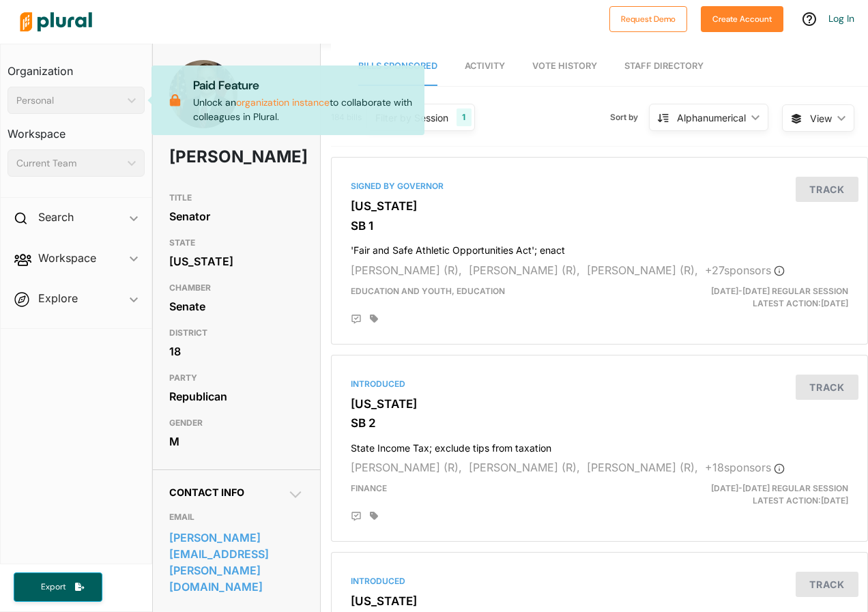  What do you see at coordinates (842, 18) in the screenshot?
I see `a: Log In` at bounding box center [842, 18].